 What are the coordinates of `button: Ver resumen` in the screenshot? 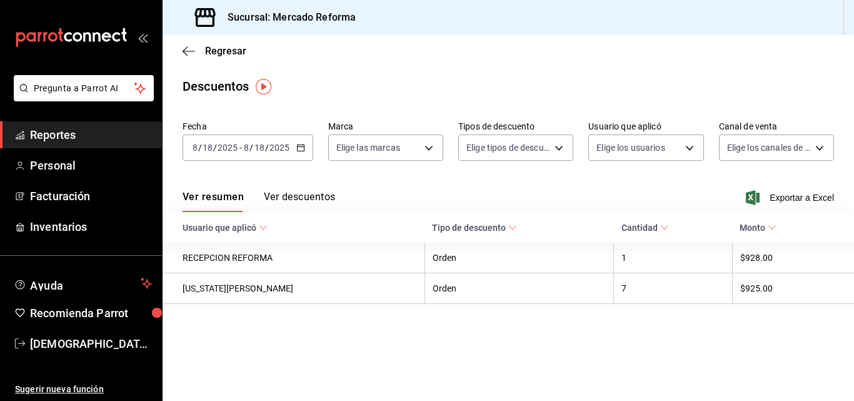 It's located at (213, 201).